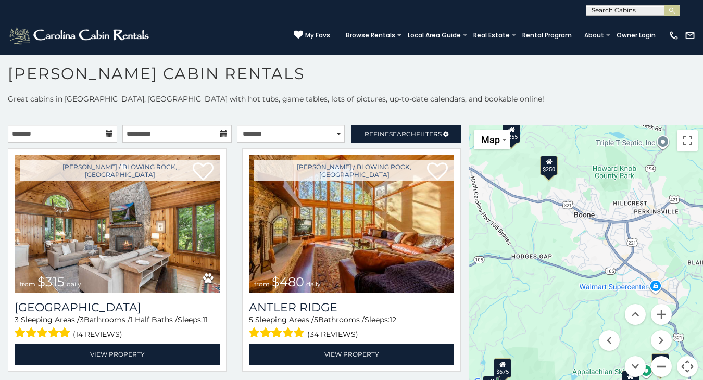  I want to click on img: Chimney Island, so click(117, 224).